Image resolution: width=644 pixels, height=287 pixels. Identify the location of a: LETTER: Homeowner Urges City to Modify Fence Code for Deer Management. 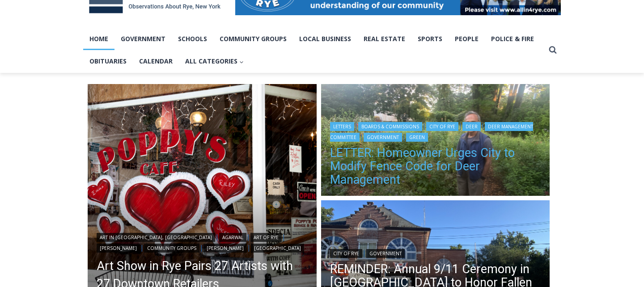
(435, 166).